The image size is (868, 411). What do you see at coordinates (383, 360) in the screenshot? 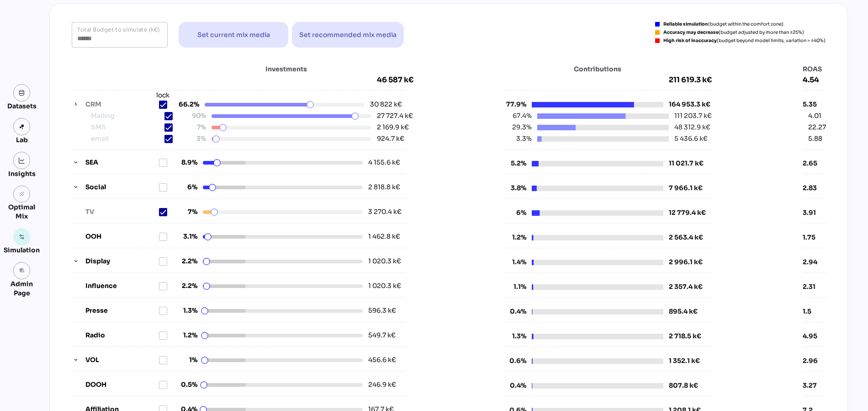
I see `div: 456.6 k€` at bounding box center [383, 360].